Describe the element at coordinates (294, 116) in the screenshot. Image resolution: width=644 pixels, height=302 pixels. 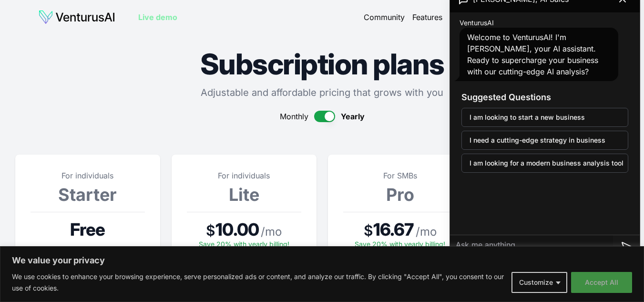
I see `span: Monthly` at that location.